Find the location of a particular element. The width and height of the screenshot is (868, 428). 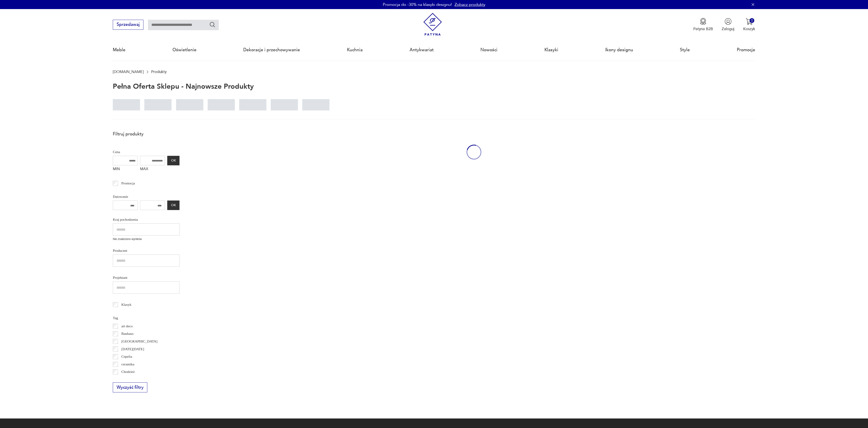

a: Ikony designu is located at coordinates (619, 50).